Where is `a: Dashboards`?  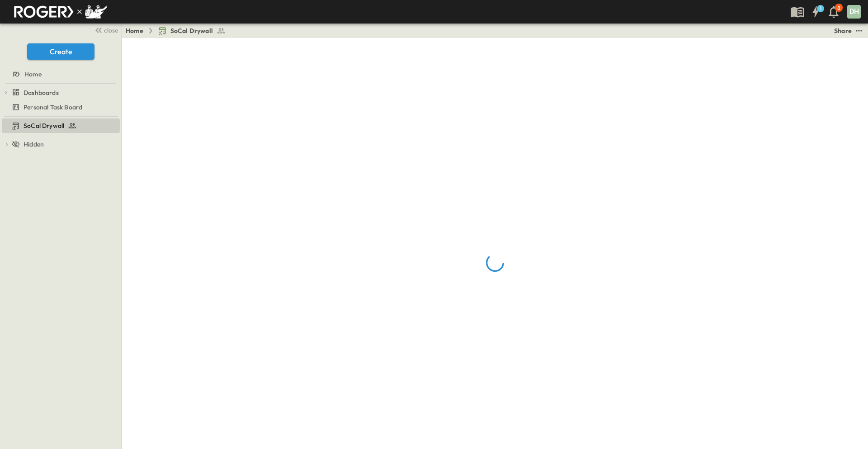 a: Dashboards is located at coordinates (65, 92).